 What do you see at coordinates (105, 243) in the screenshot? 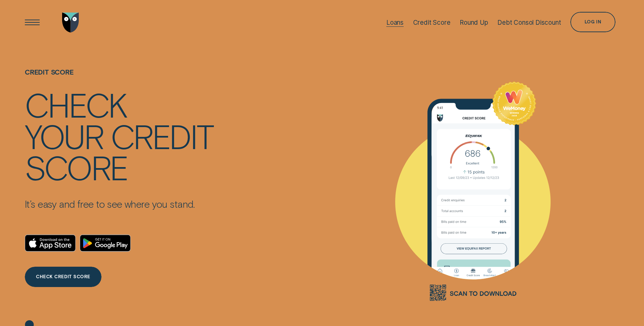
I see `a: Android App on Google Play` at bounding box center [105, 243].